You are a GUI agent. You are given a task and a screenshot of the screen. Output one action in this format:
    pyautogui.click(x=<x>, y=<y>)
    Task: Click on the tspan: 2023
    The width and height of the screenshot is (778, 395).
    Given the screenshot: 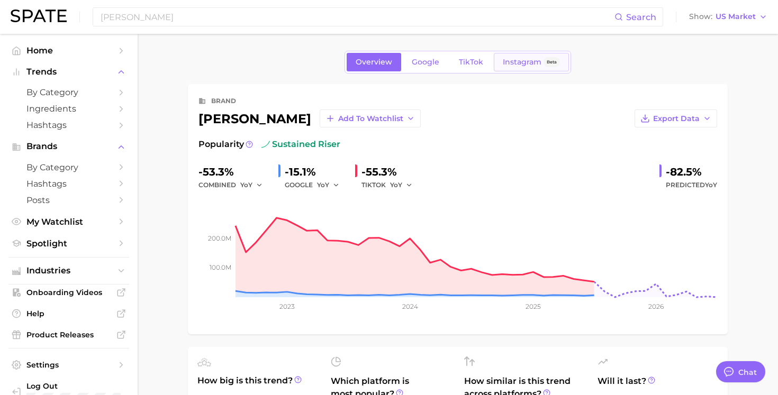 What is the action you would take?
    pyautogui.click(x=287, y=306)
    